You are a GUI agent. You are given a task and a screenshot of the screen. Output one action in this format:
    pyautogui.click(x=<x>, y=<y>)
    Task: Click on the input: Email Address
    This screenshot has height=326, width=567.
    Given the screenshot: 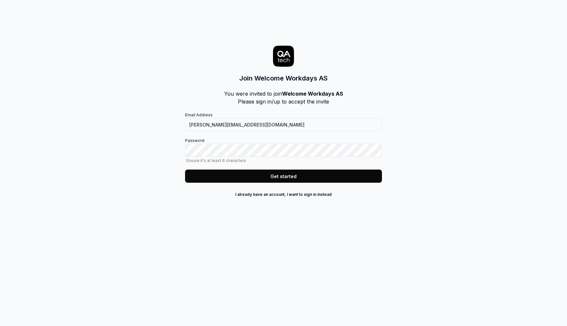 What is the action you would take?
    pyautogui.click(x=284, y=124)
    